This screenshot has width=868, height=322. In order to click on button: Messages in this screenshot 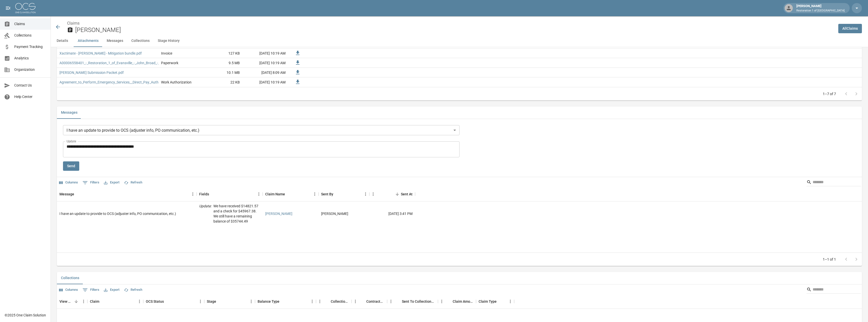, I will do `click(115, 41)`.